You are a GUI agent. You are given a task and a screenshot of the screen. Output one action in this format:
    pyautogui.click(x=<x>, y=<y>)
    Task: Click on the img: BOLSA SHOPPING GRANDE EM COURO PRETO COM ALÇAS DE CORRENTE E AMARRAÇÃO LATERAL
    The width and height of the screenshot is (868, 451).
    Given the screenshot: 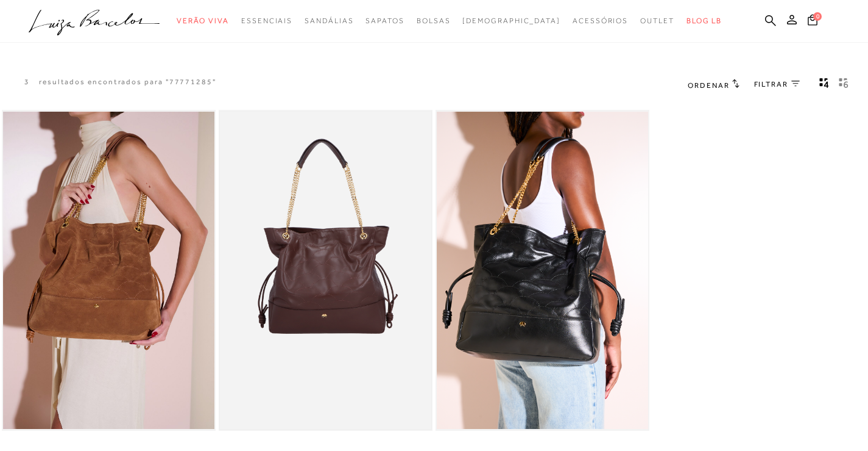 What is the action you would take?
    pyautogui.click(x=542, y=270)
    